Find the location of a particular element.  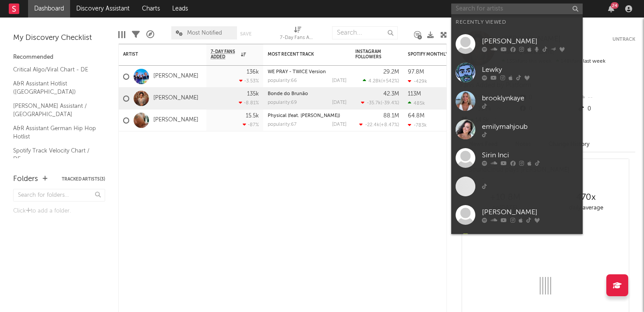

div: 24 is located at coordinates (614, 5).